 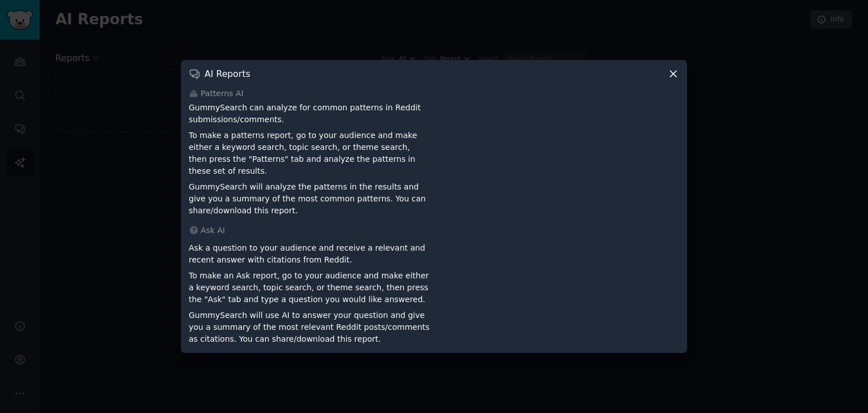 I want to click on p: To make an Ask report, go to your audience and make either a keyword search, topic search, or the..., so click(x=309, y=288).